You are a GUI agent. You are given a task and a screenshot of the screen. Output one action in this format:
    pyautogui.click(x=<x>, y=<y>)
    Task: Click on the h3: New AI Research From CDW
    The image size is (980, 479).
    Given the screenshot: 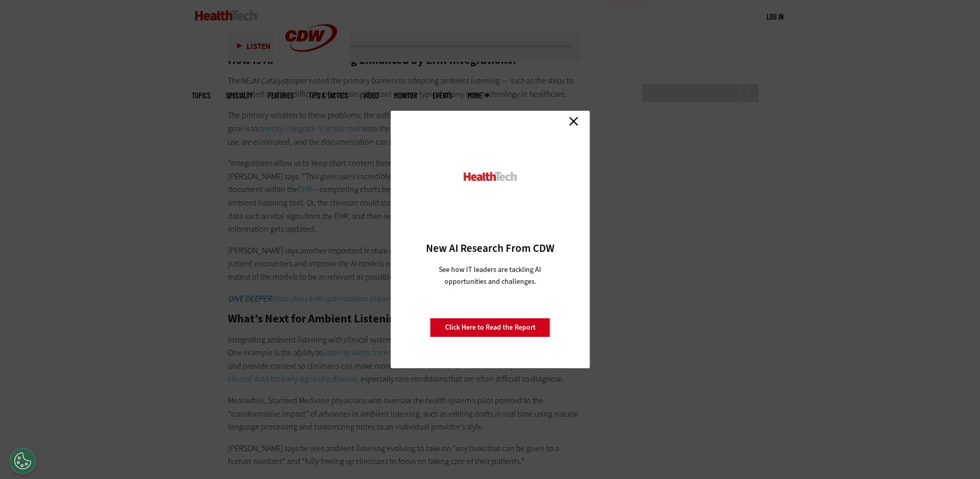 What is the action you would take?
    pyautogui.click(x=490, y=248)
    